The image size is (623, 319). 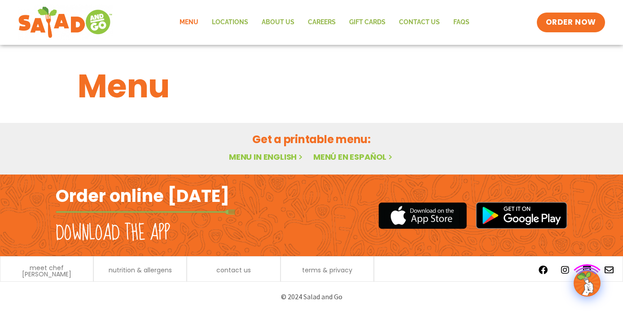 I want to click on a: nutrition & allergens, so click(x=140, y=270).